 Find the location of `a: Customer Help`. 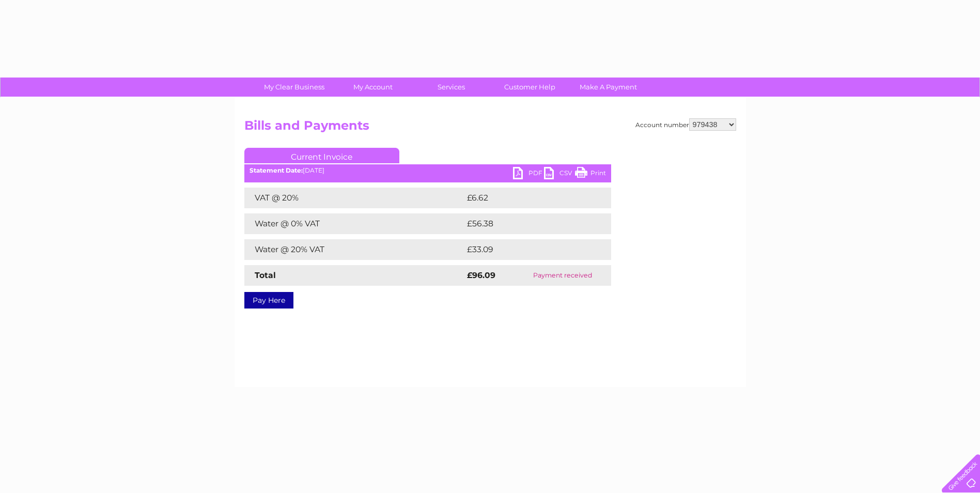

a: Customer Help is located at coordinates (529, 87).